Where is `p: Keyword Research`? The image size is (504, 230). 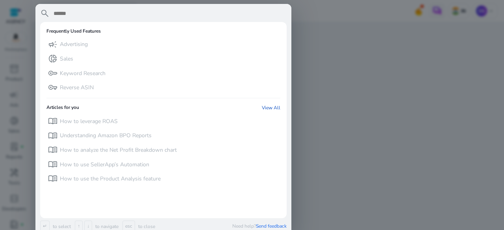 p: Keyword Research is located at coordinates (83, 74).